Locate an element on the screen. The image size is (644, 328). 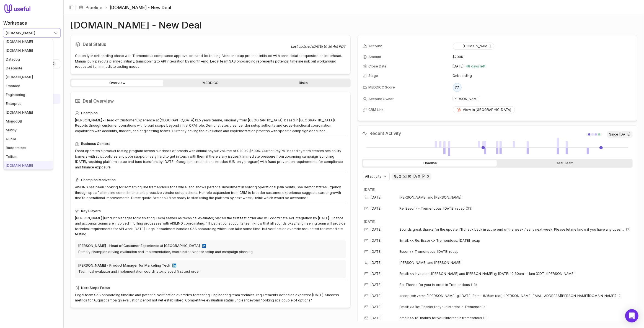
span: Tellius is located at coordinates (11, 156).